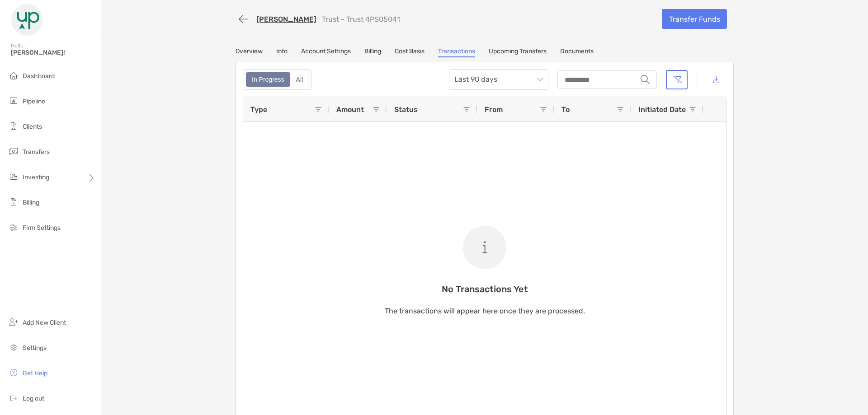 The width and height of the screenshot is (868, 415). Describe the element at coordinates (326, 53) in the screenshot. I see `a: Account Settings` at that location.